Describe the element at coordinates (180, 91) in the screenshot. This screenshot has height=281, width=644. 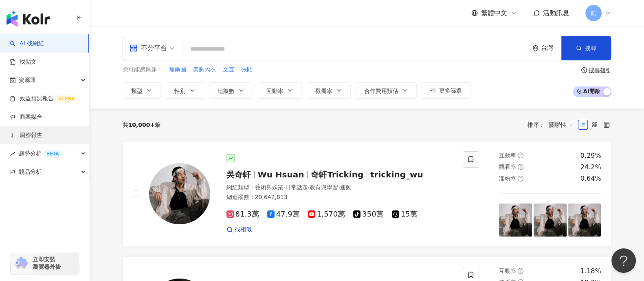
I see `span: 性別` at that location.